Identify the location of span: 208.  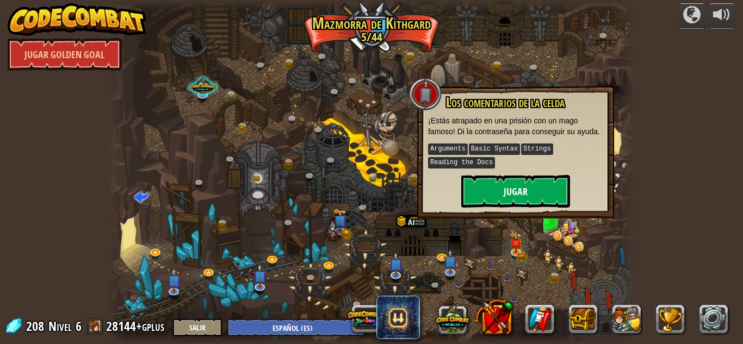
(36, 326).